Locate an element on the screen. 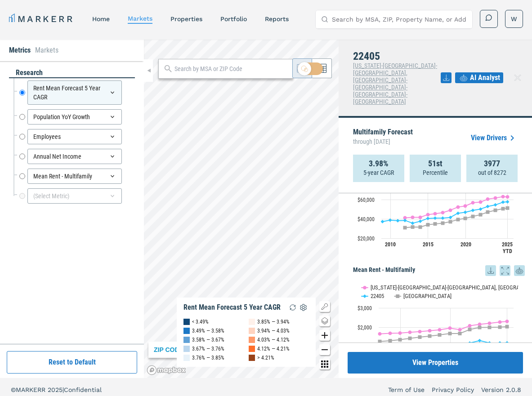  path: Monday, 14 Dec, 19:00, 1,738.07. Washington-Arlington-Alexandria, DC-VA-MD-WV. is located at coordinates (410, 332).